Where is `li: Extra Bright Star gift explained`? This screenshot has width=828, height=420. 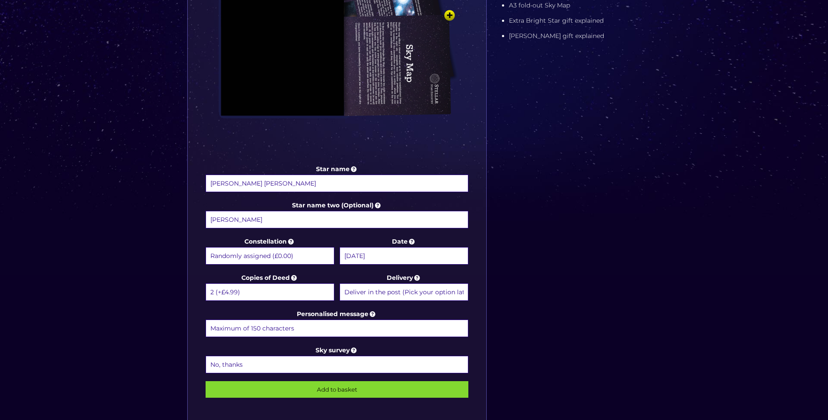 li: Extra Bright Star gift explained is located at coordinates (575, 21).